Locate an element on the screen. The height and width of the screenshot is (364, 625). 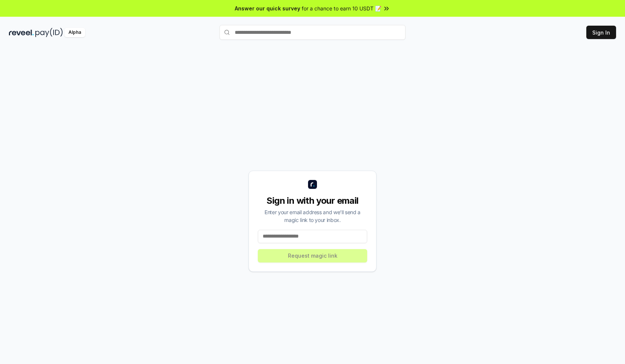
button: Sign In is located at coordinates (601, 32).